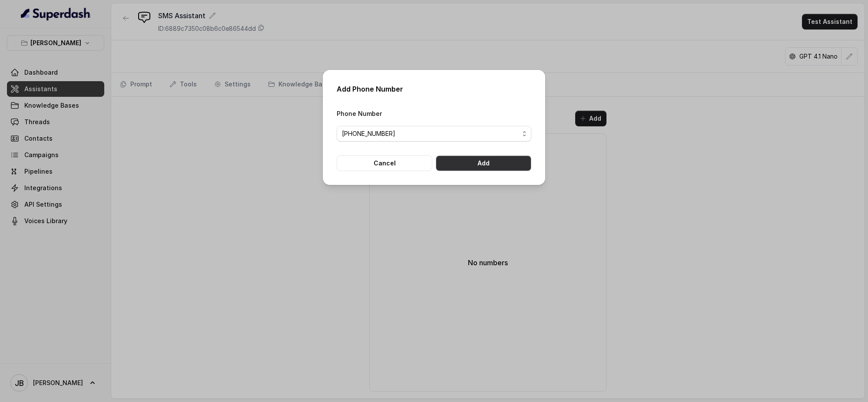 The height and width of the screenshot is (402, 868). Describe the element at coordinates (384, 163) in the screenshot. I see `button: Cancel` at that location.